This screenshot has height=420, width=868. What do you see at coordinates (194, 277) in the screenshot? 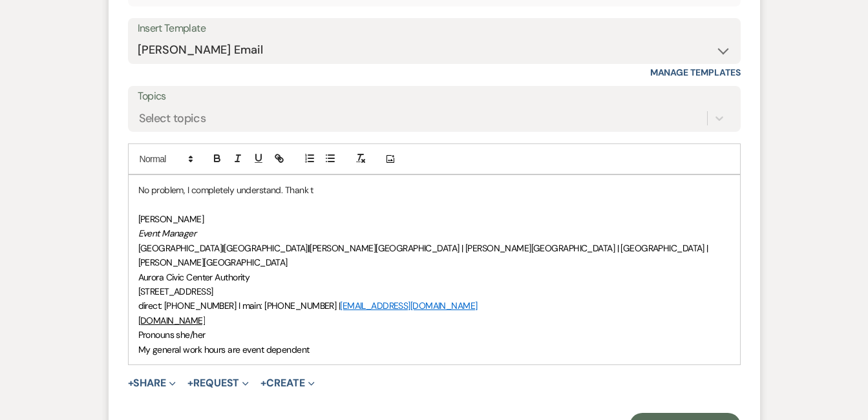
I see `span: Aurora Civic Center Authority` at bounding box center [194, 277].